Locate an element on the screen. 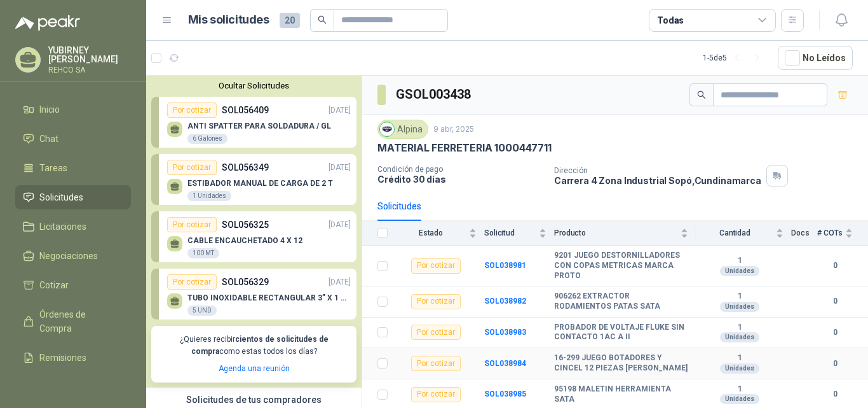  p: ESTIBADOR MANUAL DE CARGA DE 2 T is located at coordinates (260, 183).